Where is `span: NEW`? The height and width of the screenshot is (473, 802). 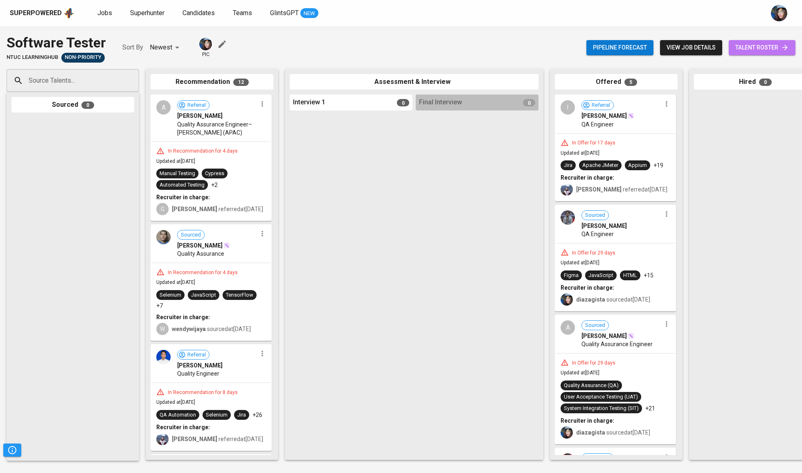
span: NEW is located at coordinates (309, 14).